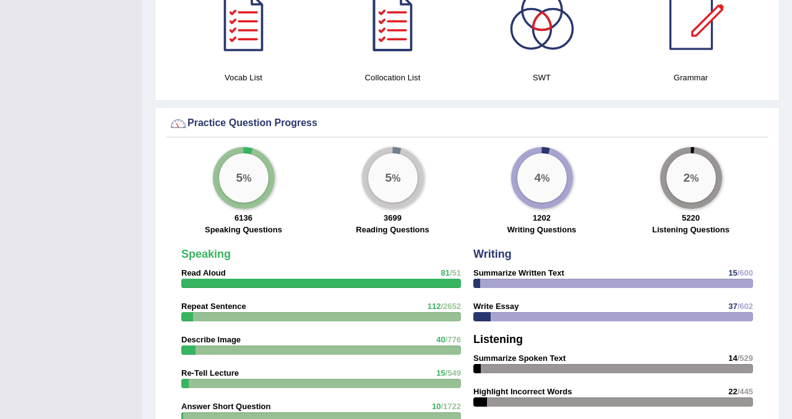 The image size is (792, 419). I want to click on big: 2, so click(686, 177).